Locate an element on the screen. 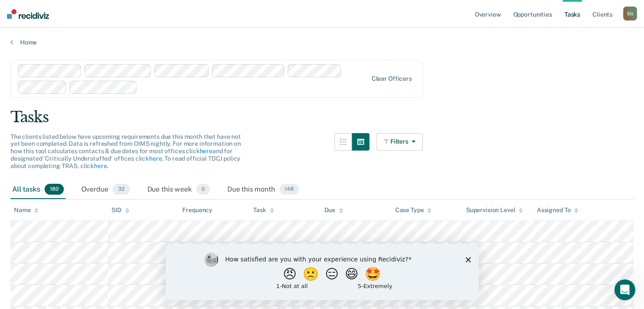  div: How satisfied are you with your experience using Recidiviz? is located at coordinates (161, 15).